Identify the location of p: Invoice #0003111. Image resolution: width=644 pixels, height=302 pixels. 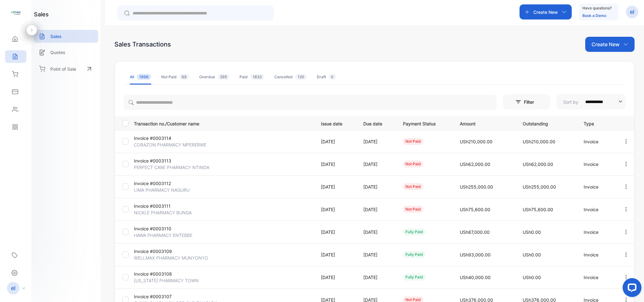
(164, 206).